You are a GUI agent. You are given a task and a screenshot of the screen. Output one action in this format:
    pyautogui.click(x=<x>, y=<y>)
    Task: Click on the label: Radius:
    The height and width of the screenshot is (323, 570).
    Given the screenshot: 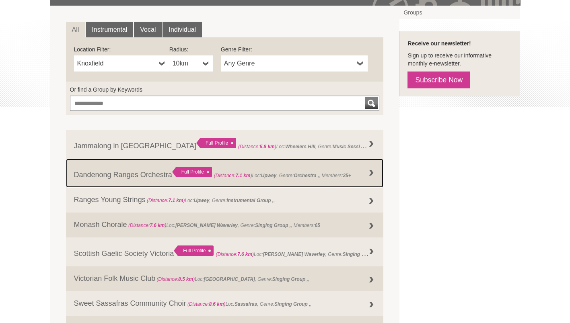 What is the action you would take?
    pyautogui.click(x=191, y=49)
    